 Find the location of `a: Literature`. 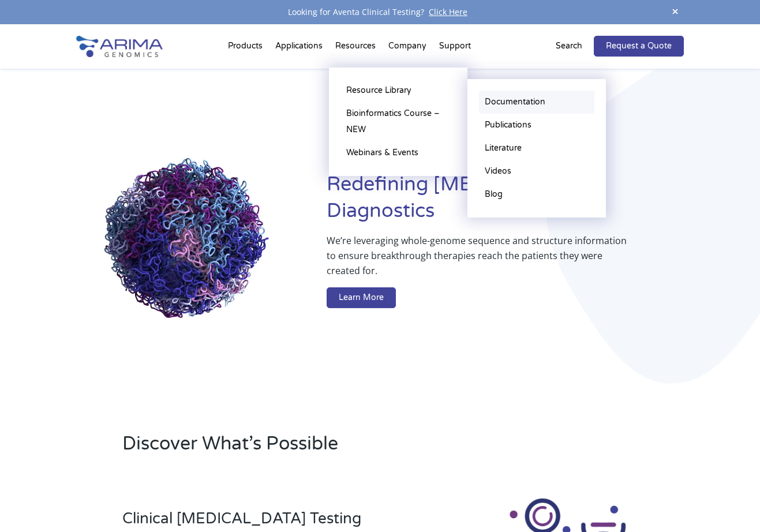

a: Literature is located at coordinates (537, 148).